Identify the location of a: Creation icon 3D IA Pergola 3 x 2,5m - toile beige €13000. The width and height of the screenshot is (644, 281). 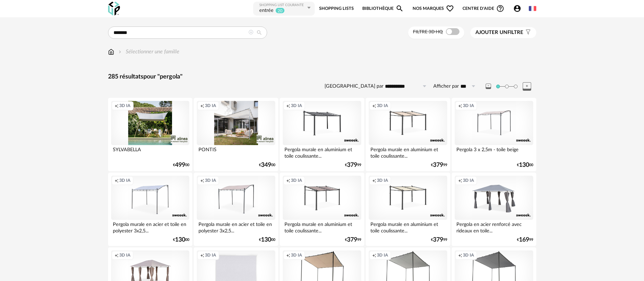
(494, 135).